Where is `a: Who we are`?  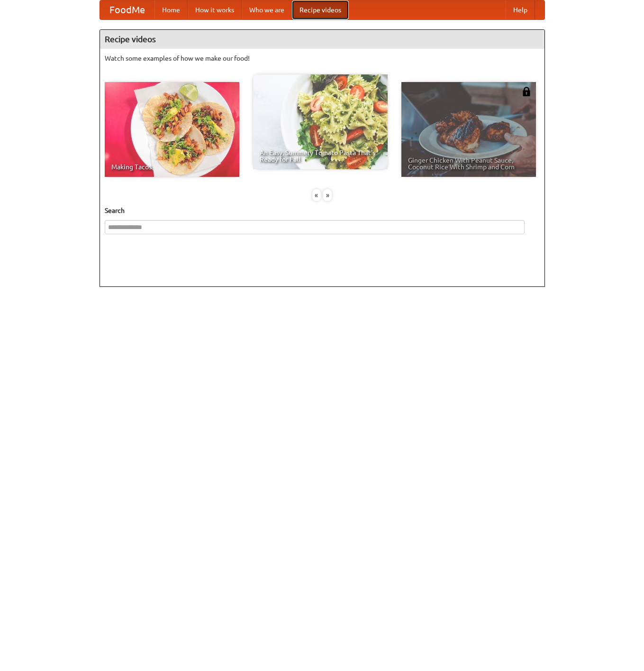 a: Who we are is located at coordinates (266, 10).